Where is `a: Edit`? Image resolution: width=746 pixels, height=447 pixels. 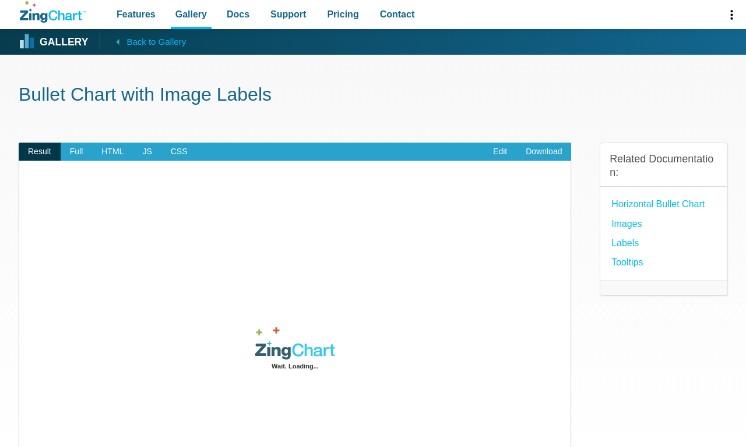 a: Edit is located at coordinates (500, 152).